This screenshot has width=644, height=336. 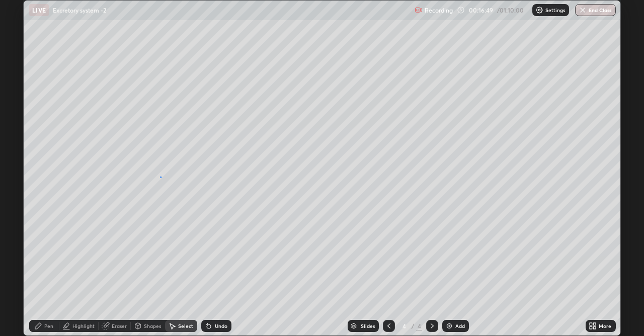 I want to click on div: Highlight, so click(x=84, y=326).